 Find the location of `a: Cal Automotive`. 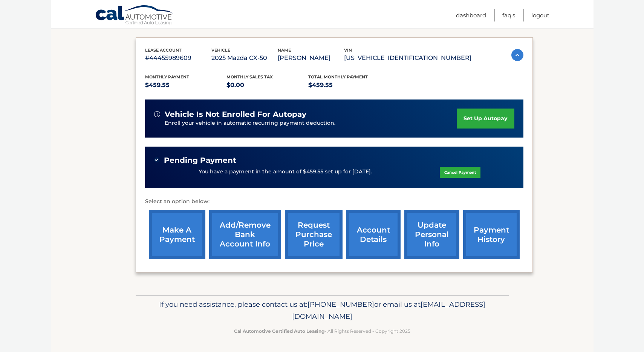

a: Cal Automotive is located at coordinates (135, 16).